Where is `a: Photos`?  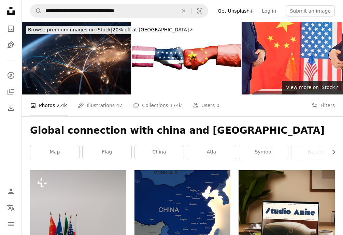
a: Photos is located at coordinates (11, 29).